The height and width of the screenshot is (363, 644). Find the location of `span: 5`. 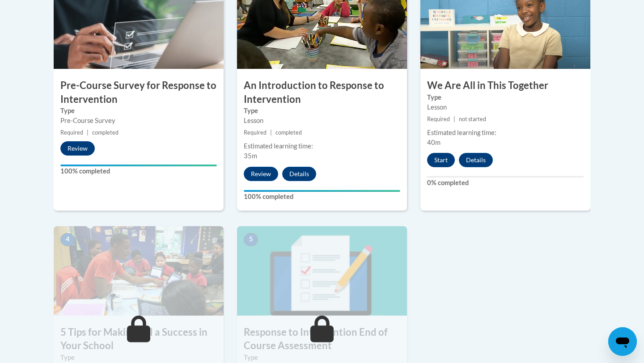

span: 5 is located at coordinates (251, 240).